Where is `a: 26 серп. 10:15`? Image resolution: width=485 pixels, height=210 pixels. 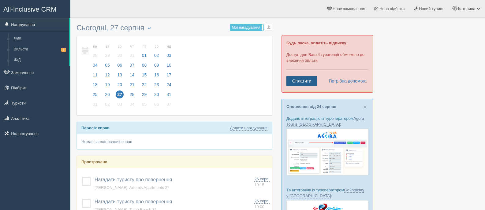
a: 26 серп. 10:15 is located at coordinates (262, 182).